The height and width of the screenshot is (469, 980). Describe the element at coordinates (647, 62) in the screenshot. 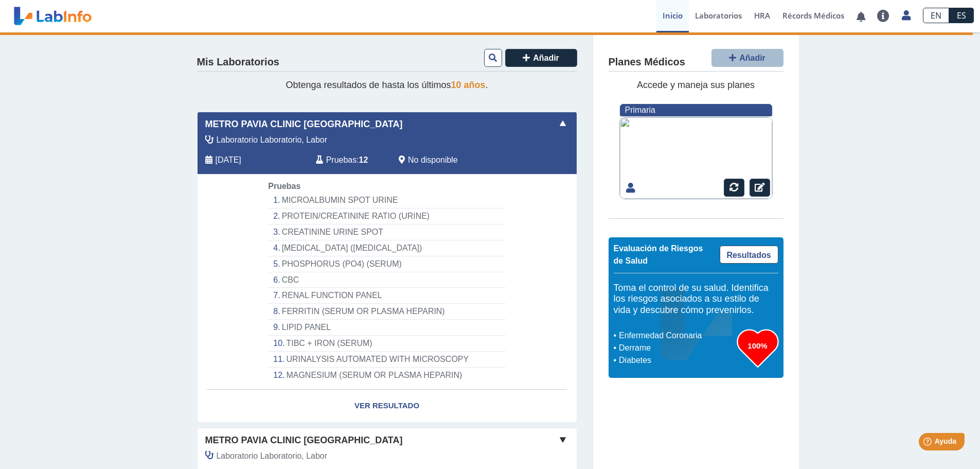

I see `h4: Planes Médicos` at that location.